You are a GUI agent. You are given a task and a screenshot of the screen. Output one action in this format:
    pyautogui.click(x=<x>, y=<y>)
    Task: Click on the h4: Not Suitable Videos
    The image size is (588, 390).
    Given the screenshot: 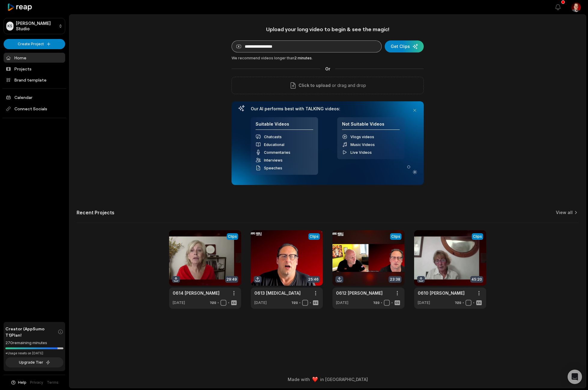 What is the action you would take?
    pyautogui.click(x=371, y=126)
    